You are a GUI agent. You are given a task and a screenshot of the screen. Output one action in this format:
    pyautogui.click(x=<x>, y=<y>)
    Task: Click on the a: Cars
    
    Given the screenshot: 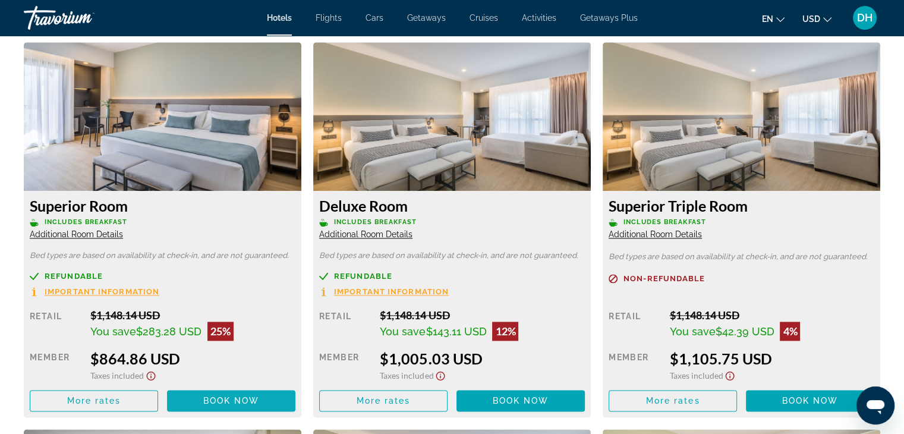 What is the action you would take?
    pyautogui.click(x=374, y=18)
    